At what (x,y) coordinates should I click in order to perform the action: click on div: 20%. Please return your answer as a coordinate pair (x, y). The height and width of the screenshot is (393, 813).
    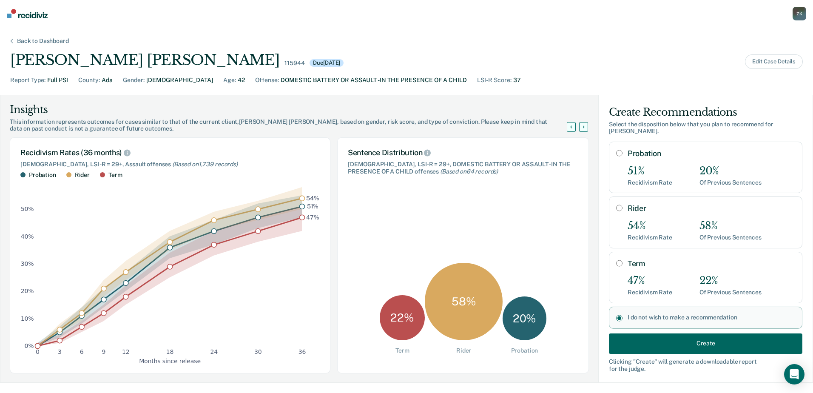
    Looking at the image, I should click on (731, 171).